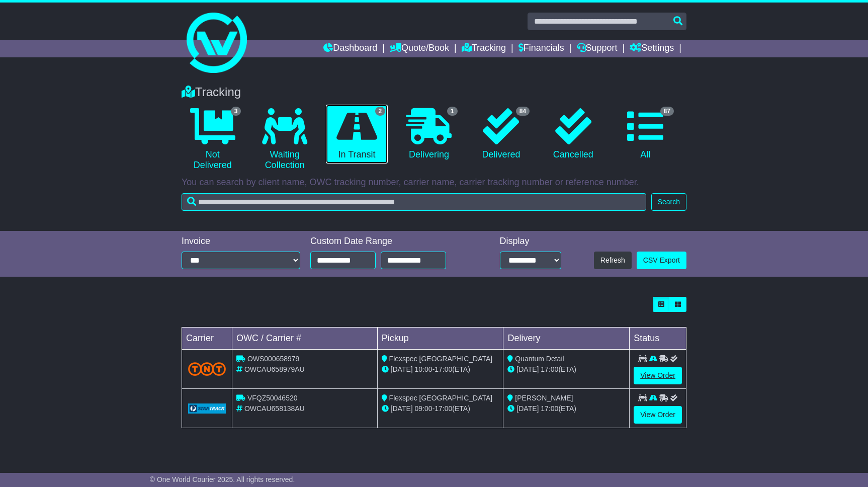 This screenshot has width=868, height=487. What do you see at coordinates (65, 62) in the screenshot?
I see `div: Domain Overview` at bounding box center [65, 62].